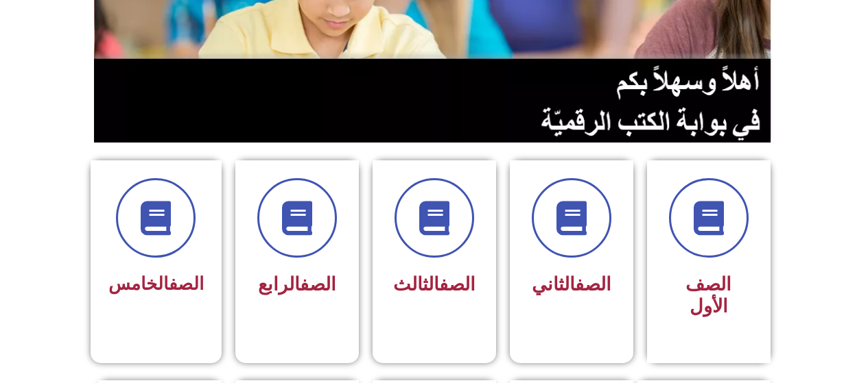 The height and width of the screenshot is (383, 868). What do you see at coordinates (297, 285) in the screenshot?
I see `span: الرابع` at bounding box center [297, 285].